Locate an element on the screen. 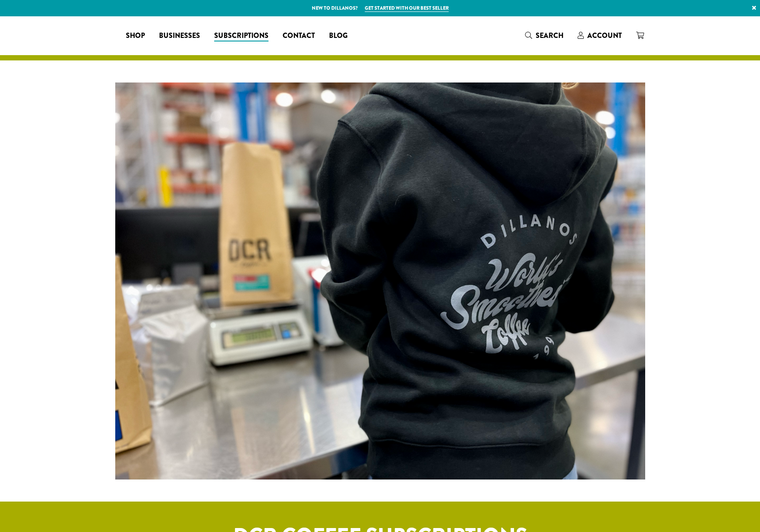  a: Search is located at coordinates (544, 35).